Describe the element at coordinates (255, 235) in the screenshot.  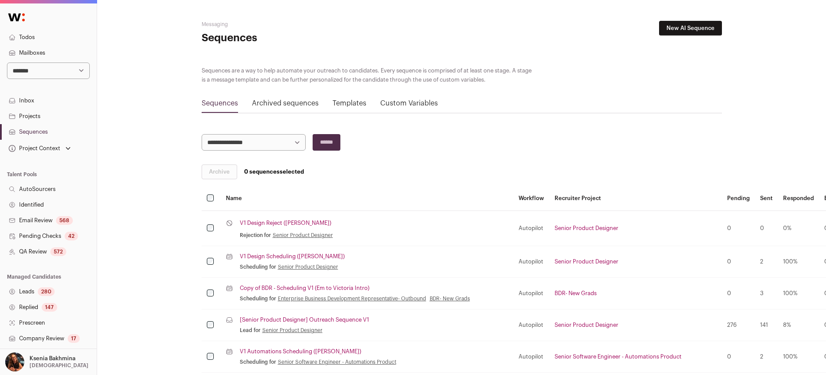
I see `span: Rejection for` at that location.